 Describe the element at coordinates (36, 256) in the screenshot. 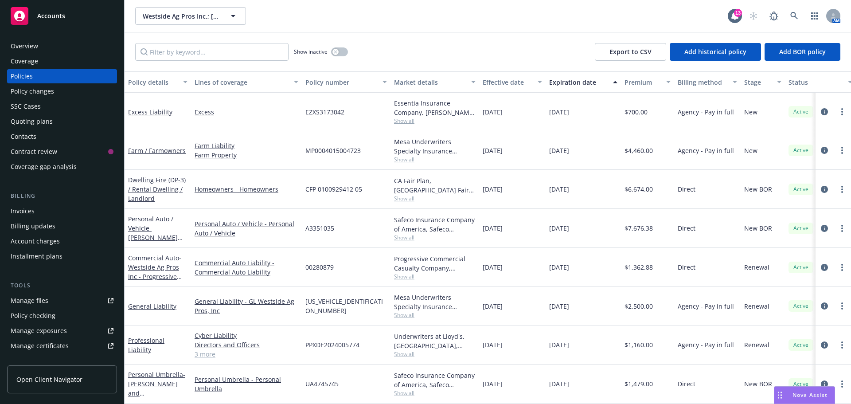

I see `div: Installment plans` at that location.